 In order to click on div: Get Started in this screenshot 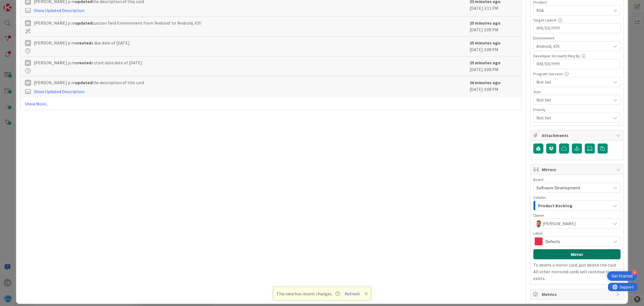, I will do `click(622, 276)`.